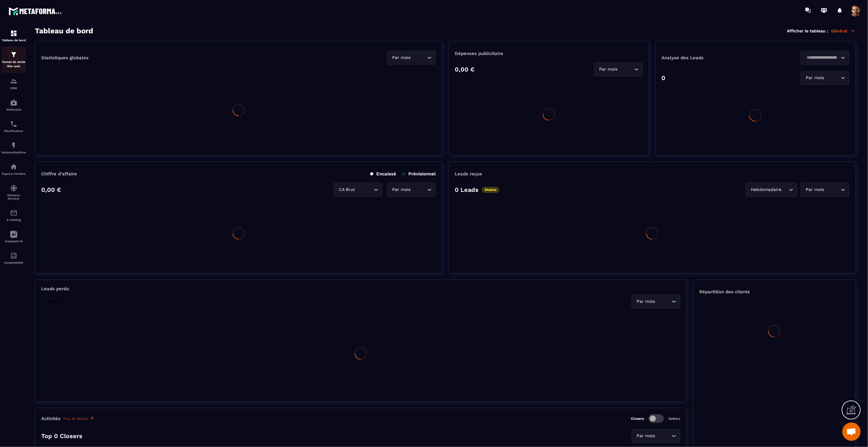 The height and width of the screenshot is (447, 868). I want to click on p: Closers, so click(637, 419).